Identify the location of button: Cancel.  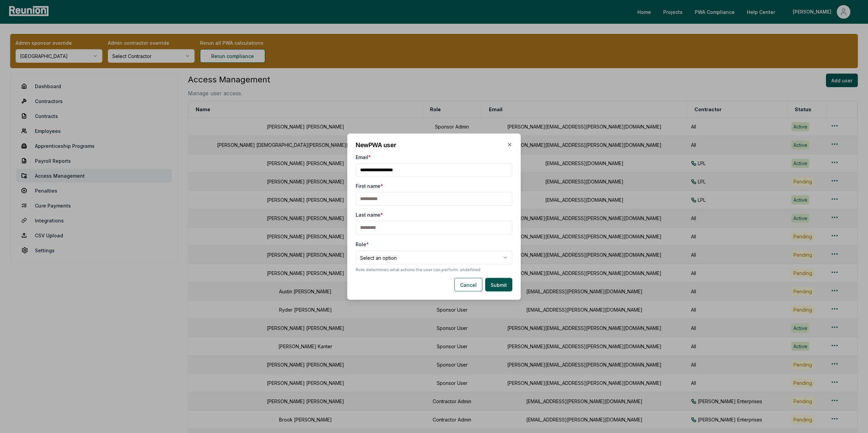
(468, 285).